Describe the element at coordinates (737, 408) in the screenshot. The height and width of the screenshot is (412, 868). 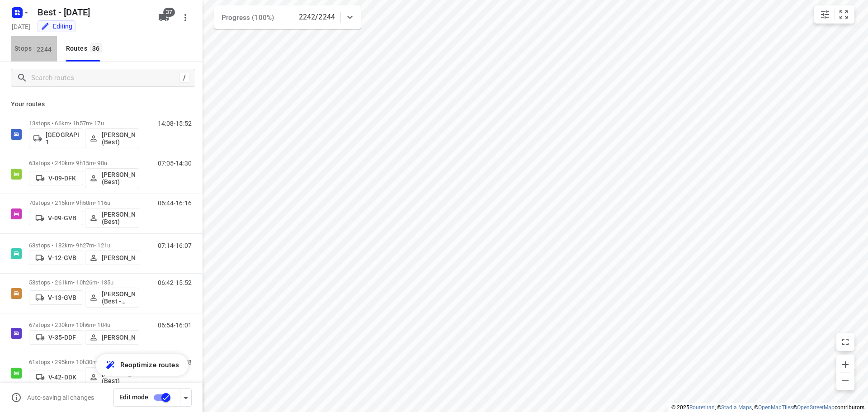
I see `a: Stadia Maps` at that location.